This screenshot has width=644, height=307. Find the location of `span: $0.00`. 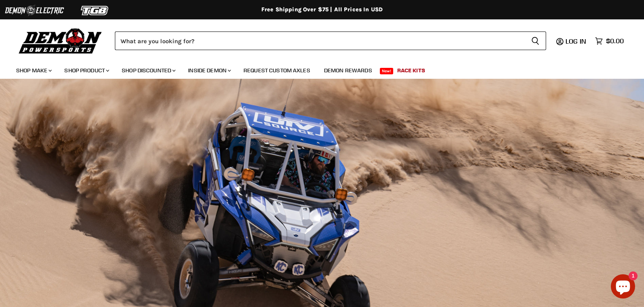

span: $0.00 is located at coordinates (615, 41).